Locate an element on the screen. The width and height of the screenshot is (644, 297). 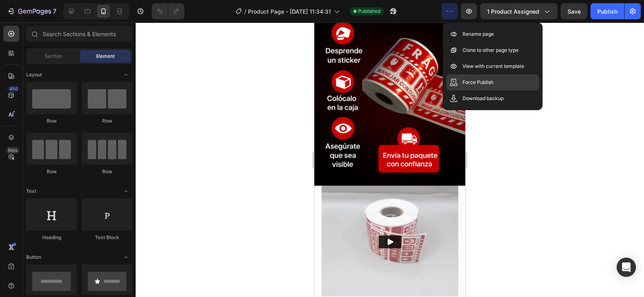
button: 7 is located at coordinates (32, 11).